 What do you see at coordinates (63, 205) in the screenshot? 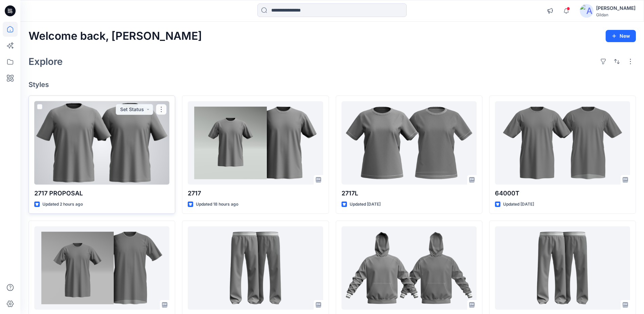
I see `p: Updated 2 hours ago` at bounding box center [63, 205].